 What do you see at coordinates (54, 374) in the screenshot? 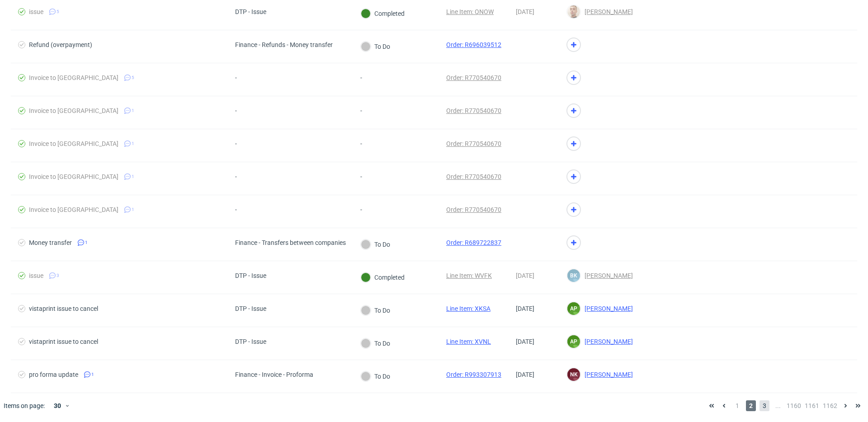
I see `div: pro forma update` at bounding box center [54, 374].